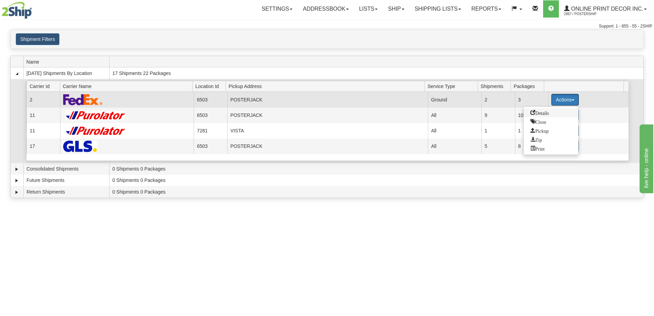 The image size is (654, 316). What do you see at coordinates (539, 121) in the screenshot?
I see `span: Close` at bounding box center [539, 121].